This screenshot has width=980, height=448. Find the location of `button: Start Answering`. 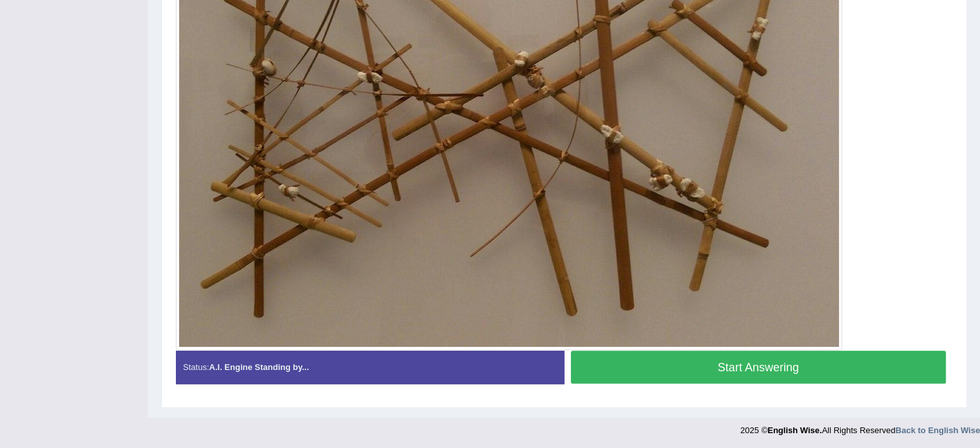

button: Start Answering is located at coordinates (759, 367).